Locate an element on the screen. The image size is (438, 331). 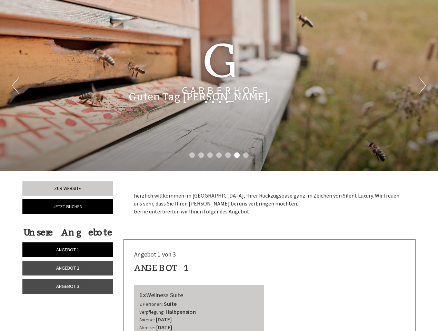
div: Unsere Angebote is located at coordinates (68, 232).